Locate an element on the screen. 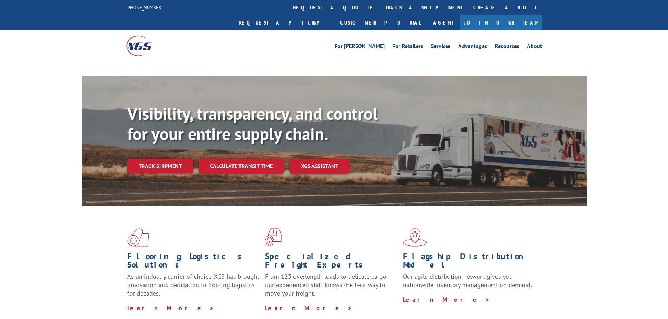 The image size is (668, 319). h1: Flagship Distribution Model is located at coordinates (469, 262).